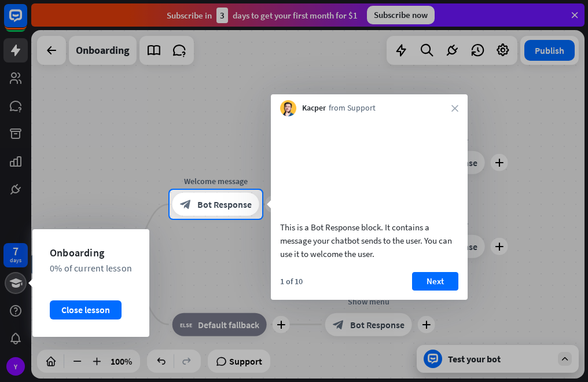  Describe the element at coordinates (186, 205) in the screenshot. I see `i: block_bot_response` at that location.